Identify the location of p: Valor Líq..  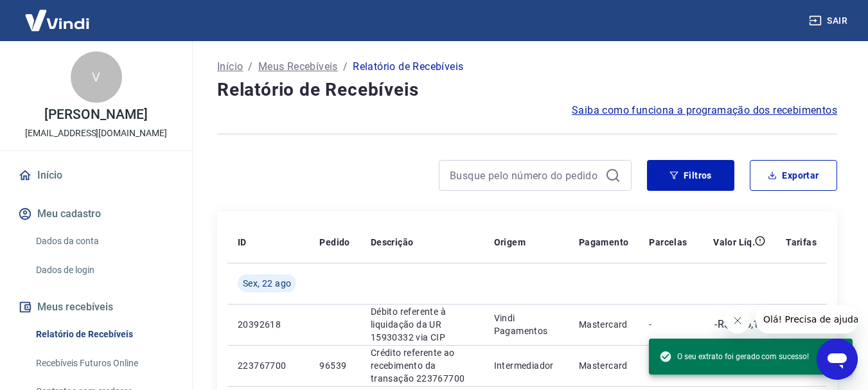
(734, 242).